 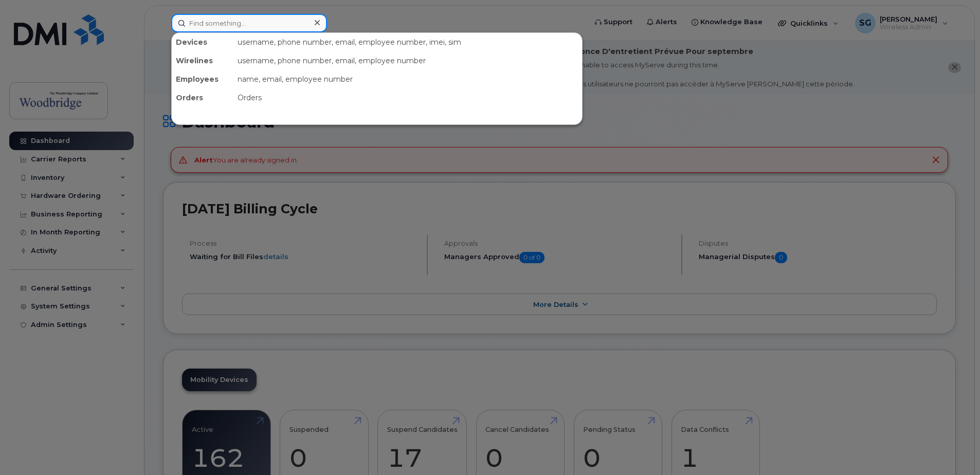 I want to click on div: name, email, employee number, so click(x=408, y=79).